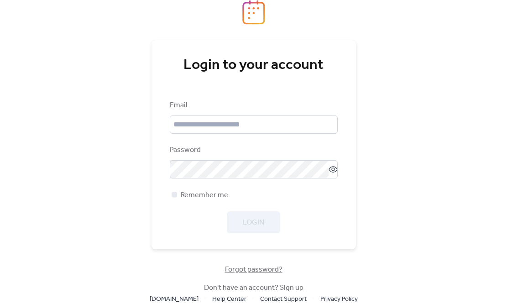 The width and height of the screenshot is (507, 304). What do you see at coordinates (254, 65) in the screenshot?
I see `div: Login to your account` at bounding box center [254, 65].